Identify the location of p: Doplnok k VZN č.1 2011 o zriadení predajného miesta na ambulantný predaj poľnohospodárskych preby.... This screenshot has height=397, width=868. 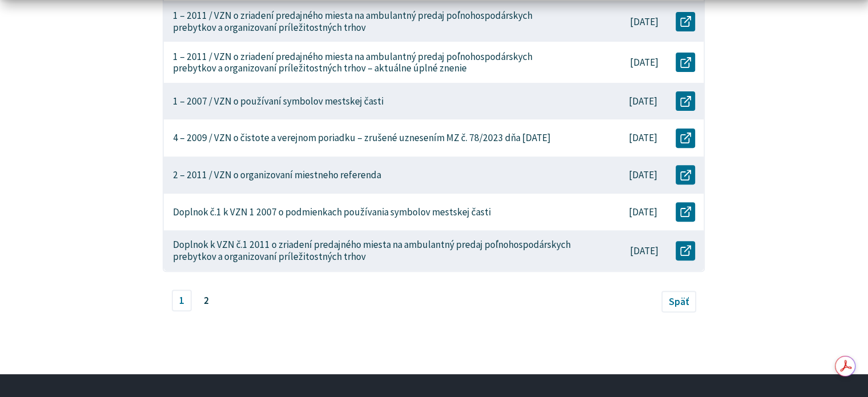
(375, 250).